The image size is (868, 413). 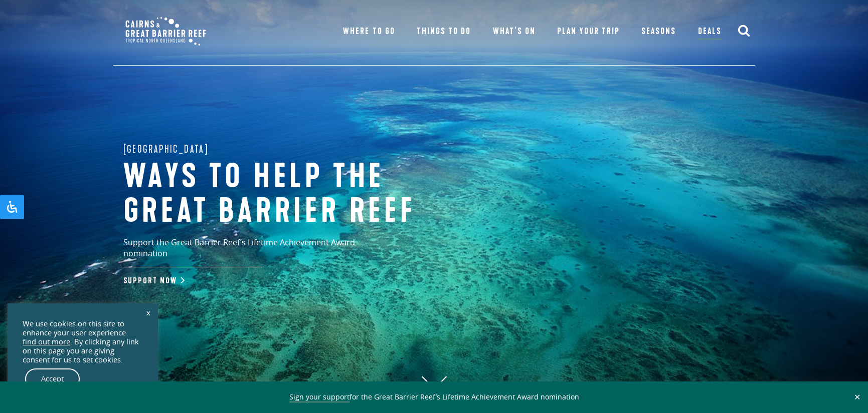 I want to click on h1: Ways to help the great barrier reef, so click(x=289, y=194).